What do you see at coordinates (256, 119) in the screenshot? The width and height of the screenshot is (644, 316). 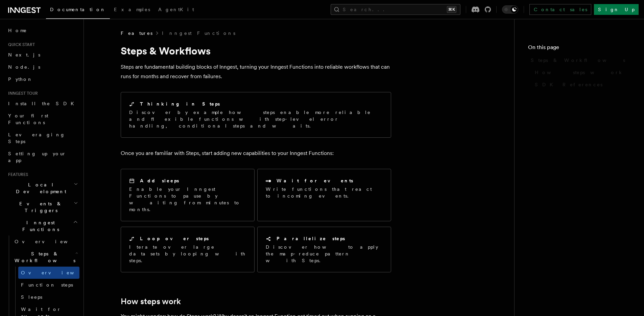 I see `p: Discover by example how steps enable more reliable and flexible functions with step-level error h...` at bounding box center [256, 119].